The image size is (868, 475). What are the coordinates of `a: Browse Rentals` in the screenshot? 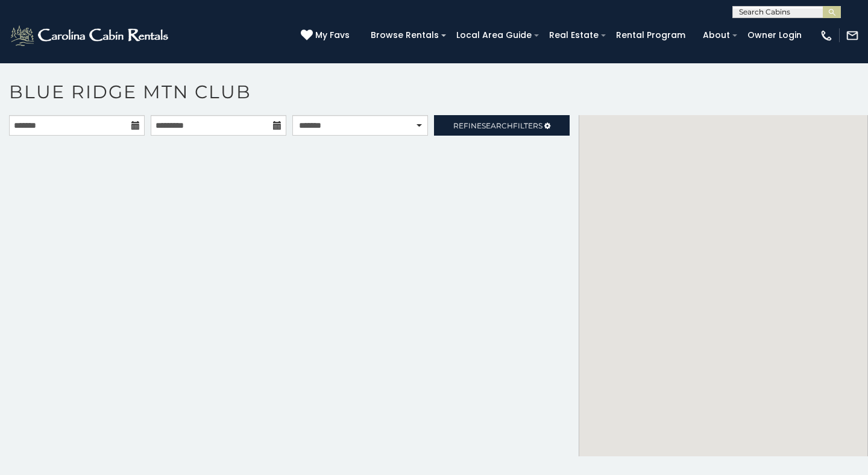 It's located at (404, 35).